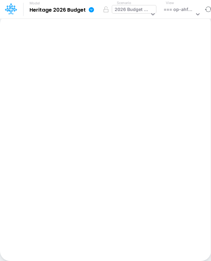 Image resolution: width=211 pixels, height=261 pixels. Describe the element at coordinates (57, 10) in the screenshot. I see `b: Heritage 2026 Budget` at that location.